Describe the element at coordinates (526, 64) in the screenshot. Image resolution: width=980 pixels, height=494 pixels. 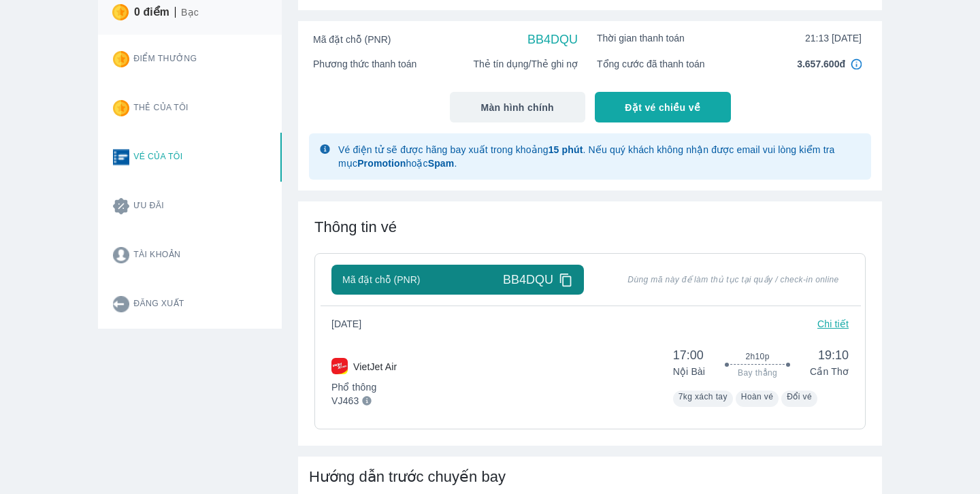
I see `span: Thẻ tín dụng/Thẻ ghi nợ` at that location.